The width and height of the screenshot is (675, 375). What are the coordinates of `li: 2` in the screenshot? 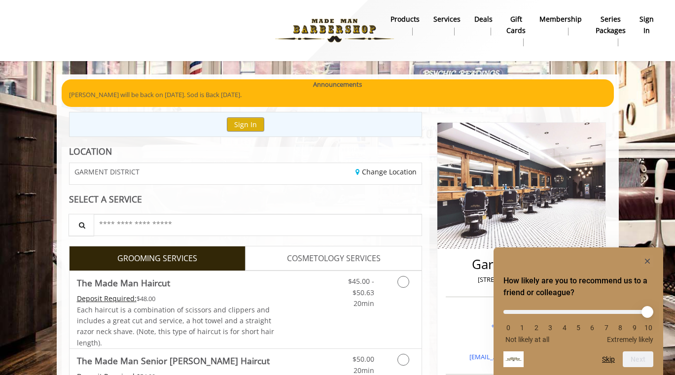 It's located at (536, 328).